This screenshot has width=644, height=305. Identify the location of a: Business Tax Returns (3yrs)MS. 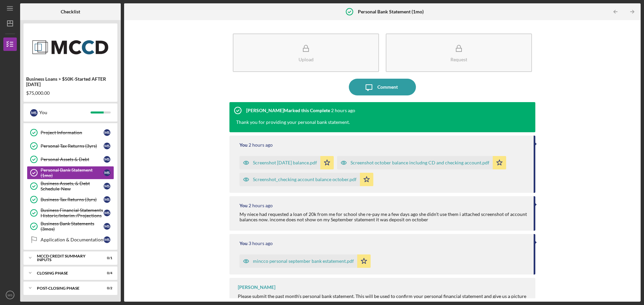
(70, 200).